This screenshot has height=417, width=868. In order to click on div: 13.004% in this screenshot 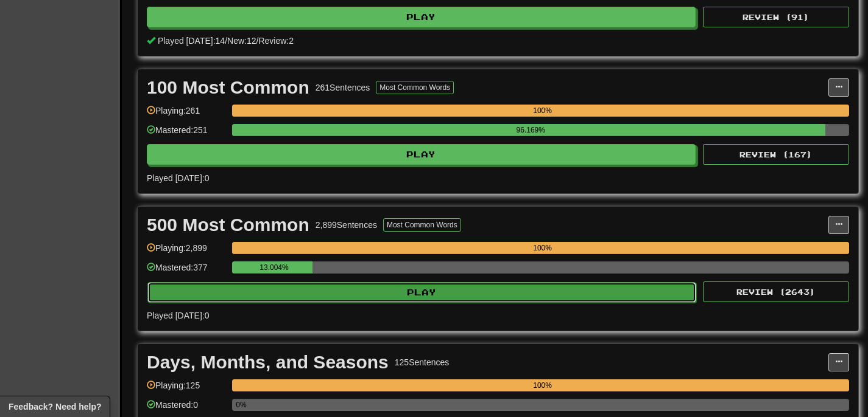, I will do `click(273, 268)`.